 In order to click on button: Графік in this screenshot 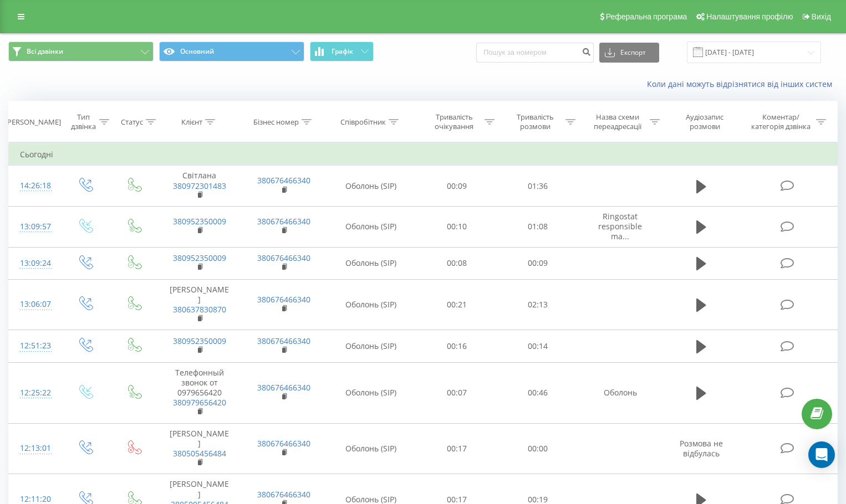, I will do `click(342, 52)`.